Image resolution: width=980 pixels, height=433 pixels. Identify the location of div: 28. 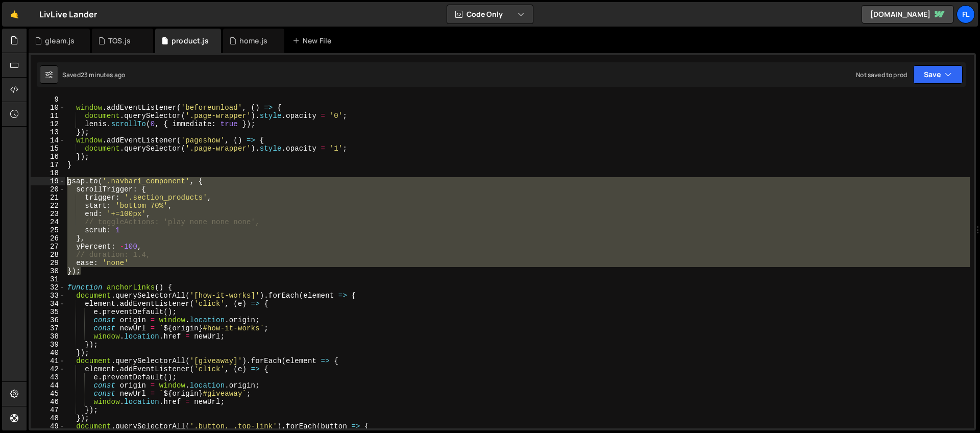
(48, 255).